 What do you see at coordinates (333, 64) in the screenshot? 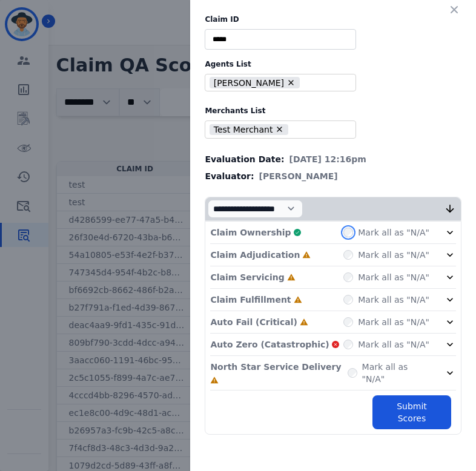
I see `label: Agents List` at bounding box center [333, 64].